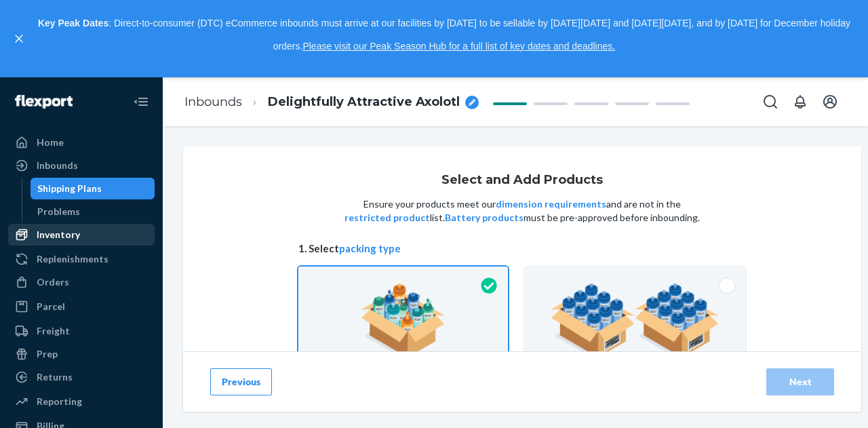 This screenshot has height=428, width=868. Describe the element at coordinates (551, 204) in the screenshot. I see `button: dimension requirements` at that location.